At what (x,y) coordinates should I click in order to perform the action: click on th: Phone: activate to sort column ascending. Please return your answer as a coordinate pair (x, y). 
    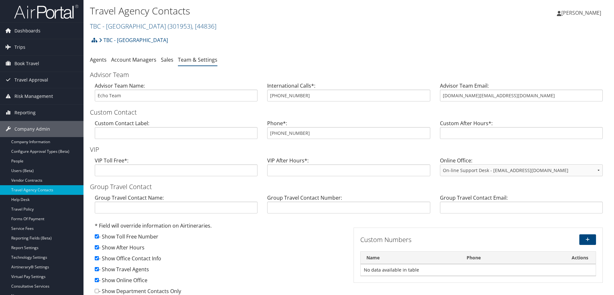
    Looking at the image, I should click on (512, 258).